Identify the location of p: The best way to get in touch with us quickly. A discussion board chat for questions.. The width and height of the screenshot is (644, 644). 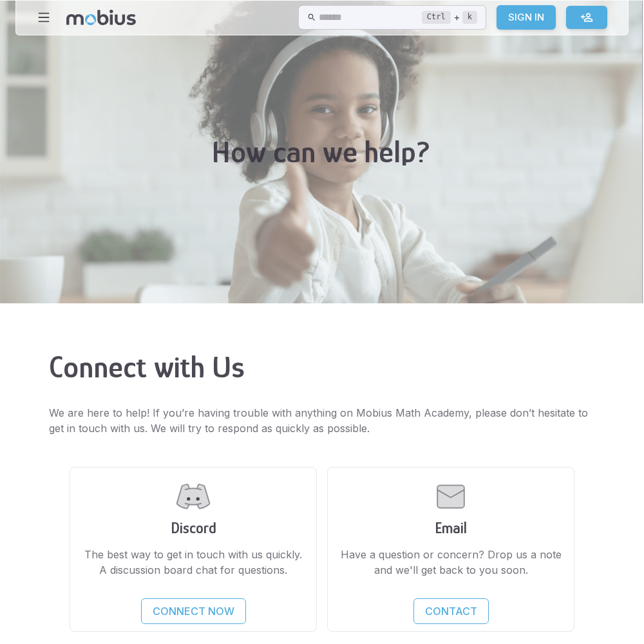
(194, 563).